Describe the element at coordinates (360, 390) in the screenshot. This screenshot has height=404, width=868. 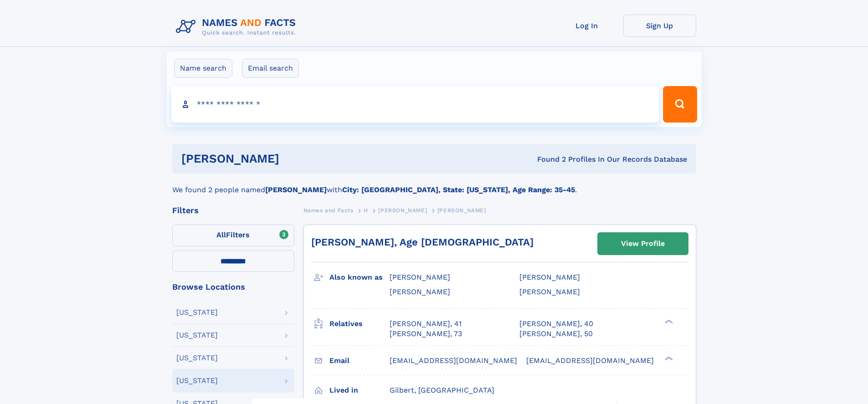
I see `h3: Lived in` at that location.